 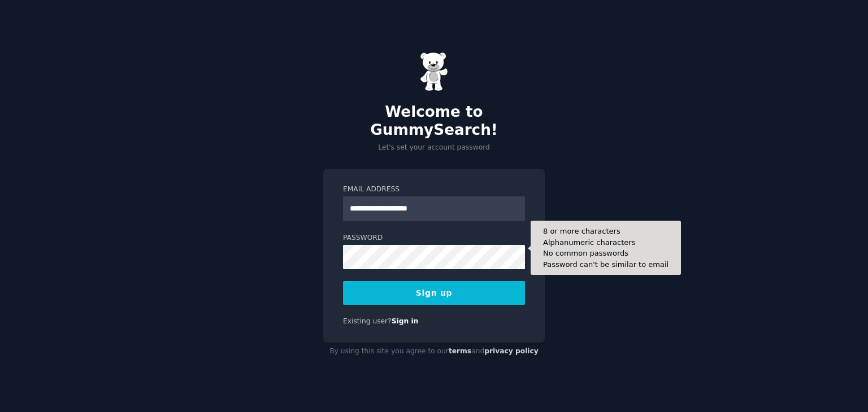 What do you see at coordinates (434, 121) in the screenshot?
I see `h2: Welcome to GummySearch!` at bounding box center [434, 121].